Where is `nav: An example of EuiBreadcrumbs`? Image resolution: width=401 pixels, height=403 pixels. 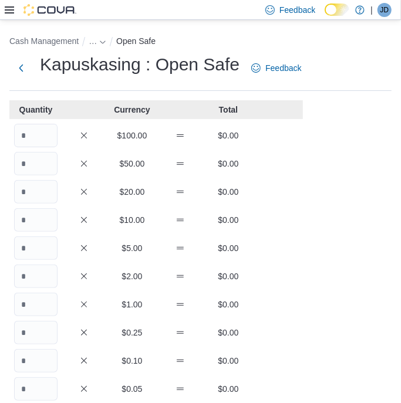
nav: An example of EuiBreadcrumbs is located at coordinates (200, 42).